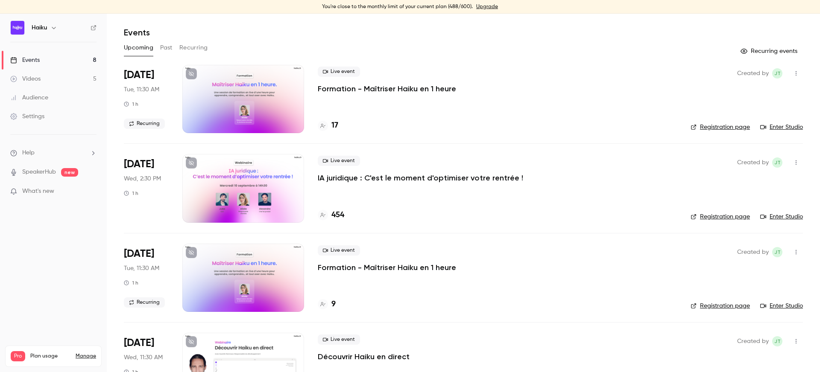 This screenshot has width=820, height=372. I want to click on span: Wed, 2:30 PM, so click(142, 179).